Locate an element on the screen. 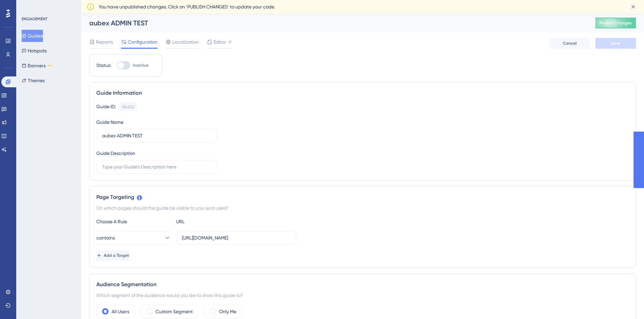  button: Cancel is located at coordinates (570, 43).